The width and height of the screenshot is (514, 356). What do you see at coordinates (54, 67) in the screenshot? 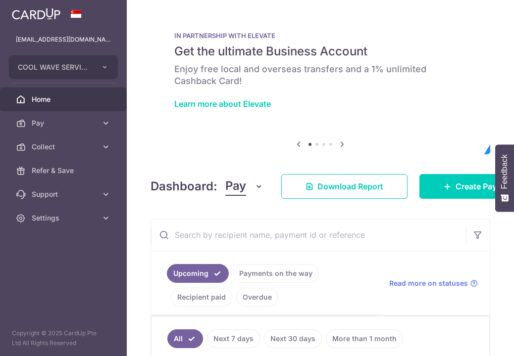
I see `span: COOL WAVE SERVICES` at bounding box center [54, 67].